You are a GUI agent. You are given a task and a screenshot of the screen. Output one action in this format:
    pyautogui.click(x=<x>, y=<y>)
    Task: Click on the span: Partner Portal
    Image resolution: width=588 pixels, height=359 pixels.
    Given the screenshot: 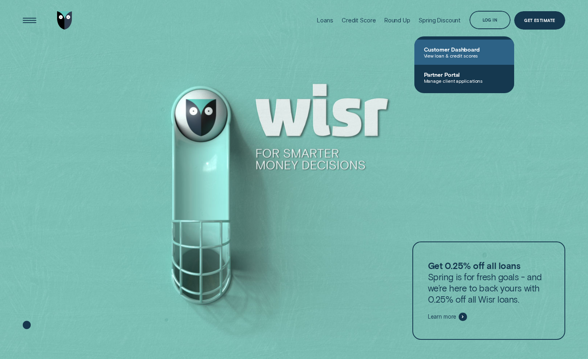 What is the action you would take?
    pyautogui.click(x=465, y=74)
    